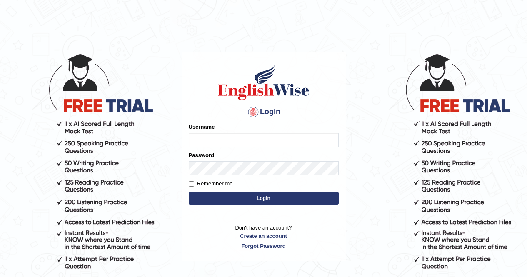  What do you see at coordinates (211, 184) in the screenshot?
I see `label: Remember me` at bounding box center [211, 184].